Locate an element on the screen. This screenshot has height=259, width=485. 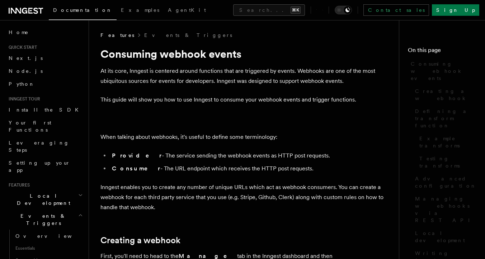
button: Events & Triggers is located at coordinates (45, 219).